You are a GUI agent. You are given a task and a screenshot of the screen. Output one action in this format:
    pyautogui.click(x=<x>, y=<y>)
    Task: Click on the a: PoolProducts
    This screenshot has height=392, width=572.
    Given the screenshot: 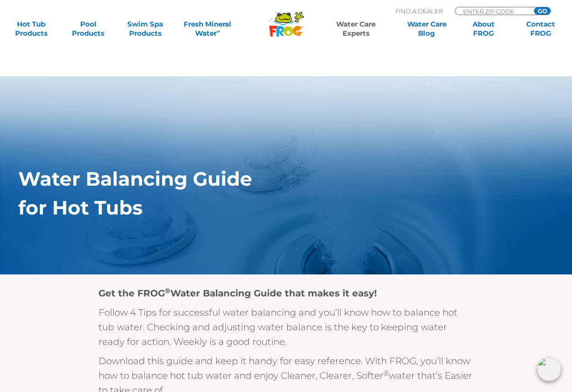 What is the action you would take?
    pyautogui.click(x=88, y=29)
    